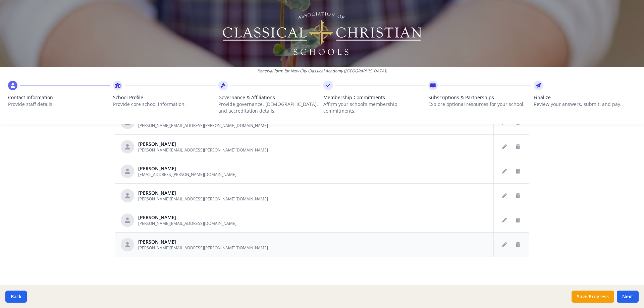 The width and height of the screenshot is (644, 308). I want to click on span: Finalize, so click(585, 97).